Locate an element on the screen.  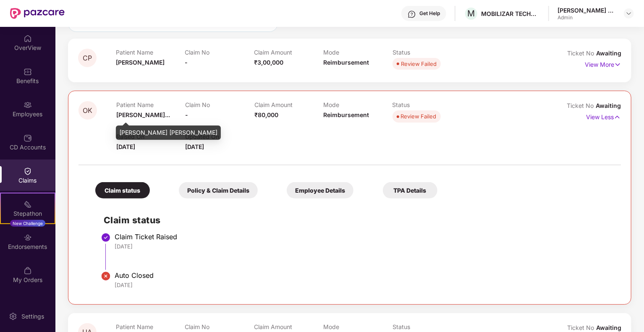
img: svg+xml;base64,PHN2ZyBpZD0iRW5kb3JzZW1lbnRzIiB4bWxucz0iaHR0cDovL3d3dy53My5vcmcvMjAwMC9zdmciIHdpZH... is located at coordinates (28, 237).